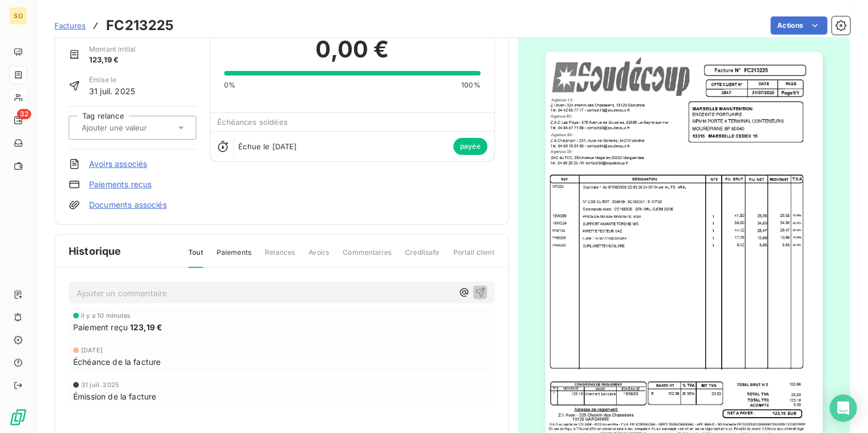 This screenshot has width=868, height=433. I want to click on span: Portail client, so click(473, 257).